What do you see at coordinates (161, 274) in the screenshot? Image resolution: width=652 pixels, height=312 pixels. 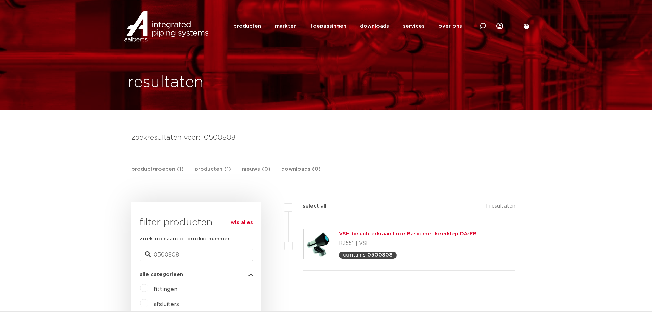 I see `span: alle categorieën` at bounding box center [161, 274].